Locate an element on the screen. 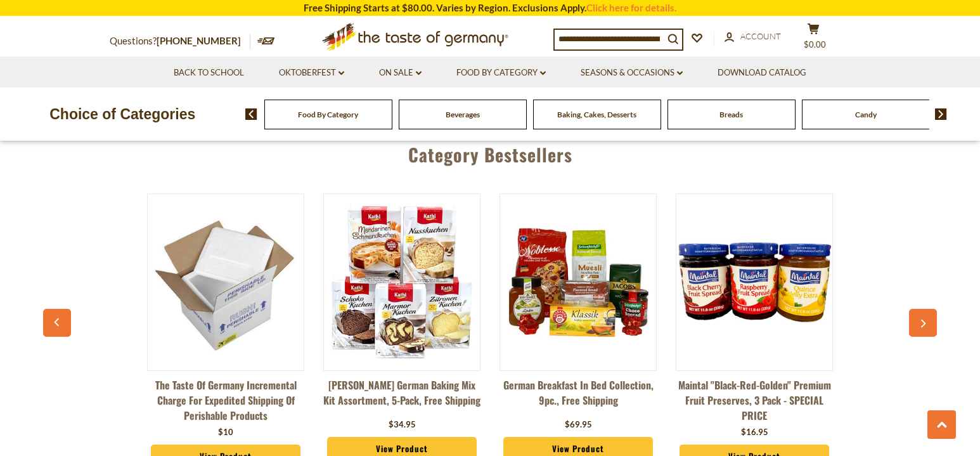  a: Beverages is located at coordinates (463, 114).